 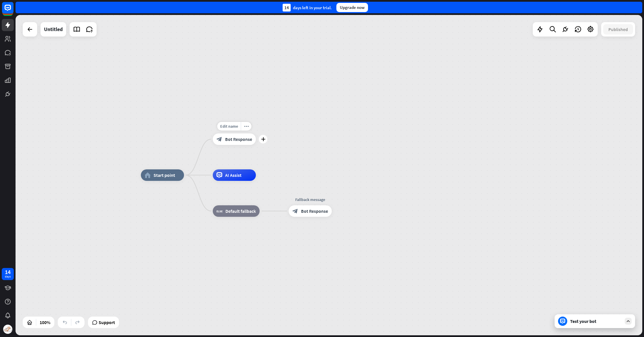 What do you see at coordinates (233, 175) in the screenshot?
I see `span: AI Assist` at bounding box center [233, 175].